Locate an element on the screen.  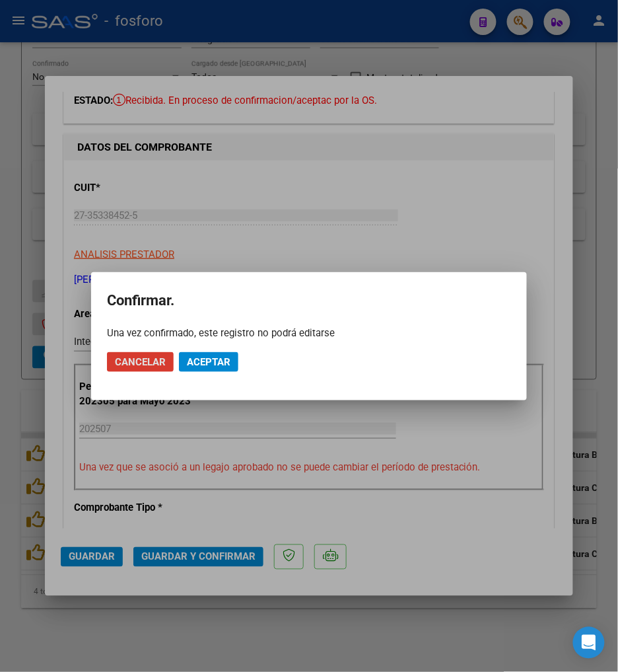
button: Cancelar is located at coordinates (140, 362).